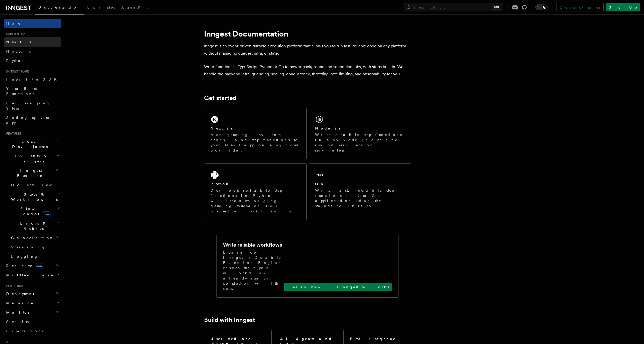 The image size is (644, 344). Describe the element at coordinates (360, 133) in the screenshot. I see `a: Node.jsWrite durable step functions in any Node.js app and run on servers or serverless.` at that location.